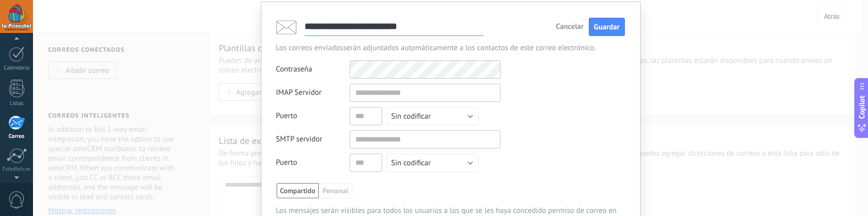  What do you see at coordinates (298, 191) in the screenshot?
I see `span: Compartido` at bounding box center [298, 191].